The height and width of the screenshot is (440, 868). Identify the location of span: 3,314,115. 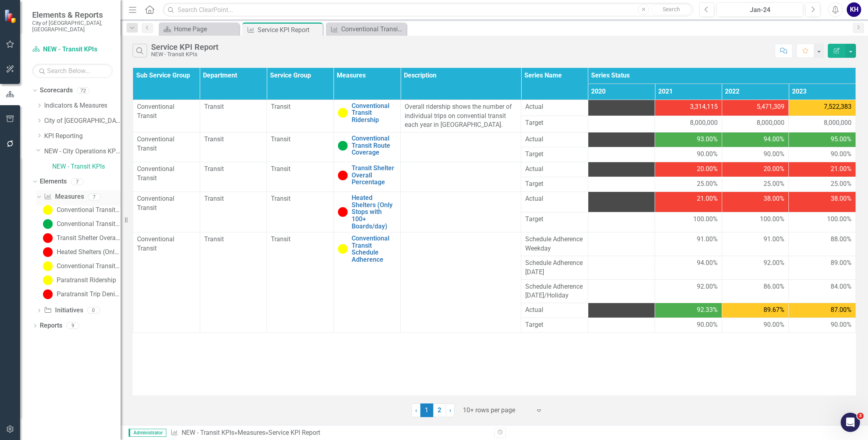
(703, 107).